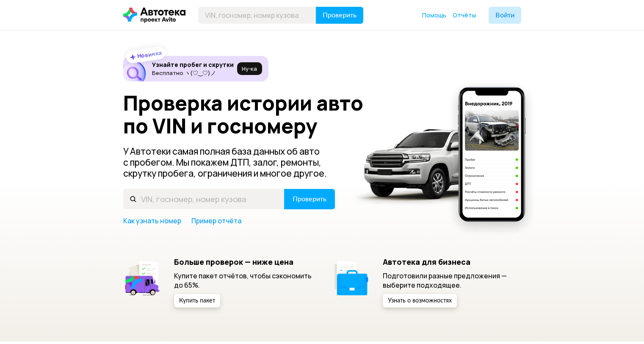 Image resolution: width=644 pixels, height=344 pixels. What do you see at coordinates (152, 221) in the screenshot?
I see `a: Как узнать номер` at bounding box center [152, 221].